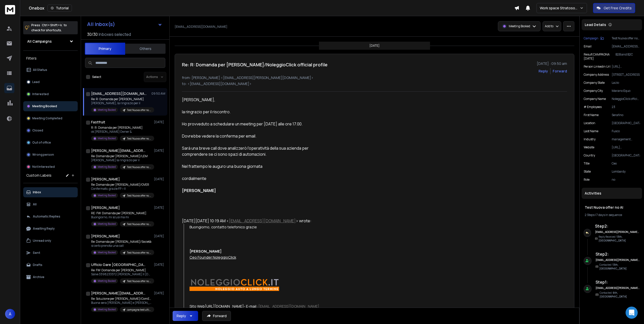 The width and height of the screenshot is (644, 324). Describe the element at coordinates (39, 175) in the screenshot. I see `h3: Custom Labels` at that location.